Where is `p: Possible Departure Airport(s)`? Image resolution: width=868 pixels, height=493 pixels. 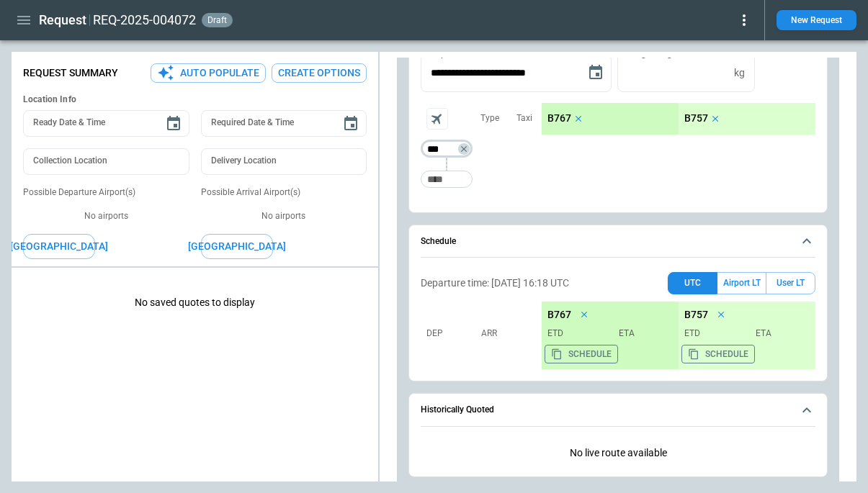
p: Possible Departure Airport(s) is located at coordinates (106, 192).